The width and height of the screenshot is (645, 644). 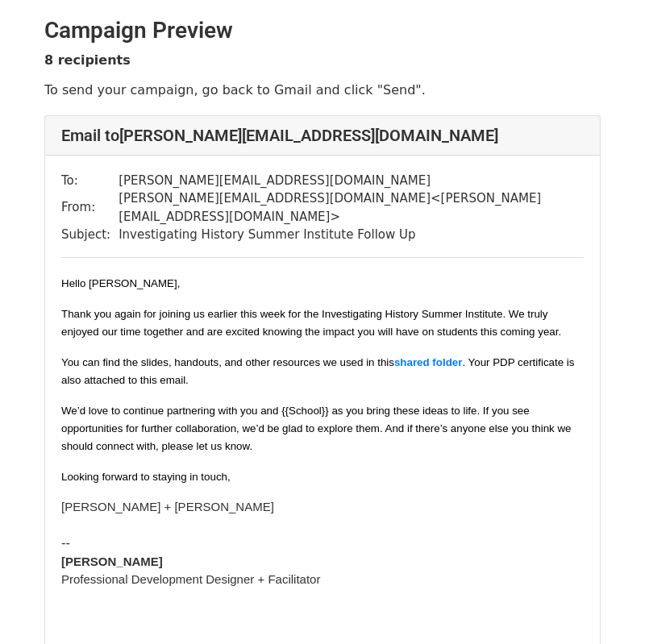 What do you see at coordinates (322, 31) in the screenshot?
I see `h2: Campaign Preview` at bounding box center [322, 31].